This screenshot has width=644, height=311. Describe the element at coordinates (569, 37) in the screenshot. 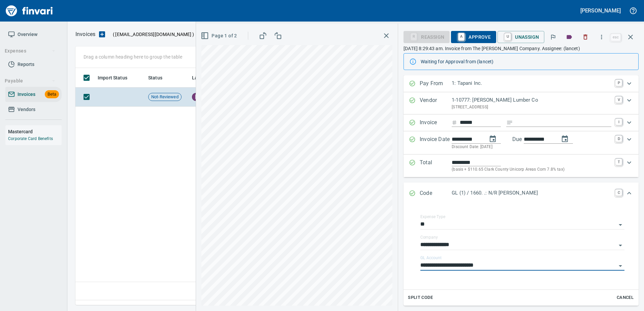

I see `button: Labels` at that location.